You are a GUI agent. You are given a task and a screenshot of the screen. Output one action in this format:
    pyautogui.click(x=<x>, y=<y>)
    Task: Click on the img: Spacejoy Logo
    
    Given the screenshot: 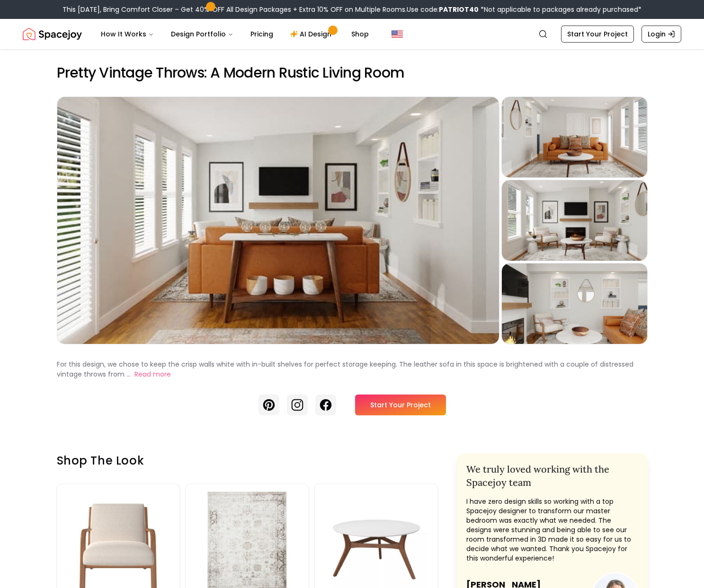 What is the action you would take?
    pyautogui.click(x=52, y=34)
    